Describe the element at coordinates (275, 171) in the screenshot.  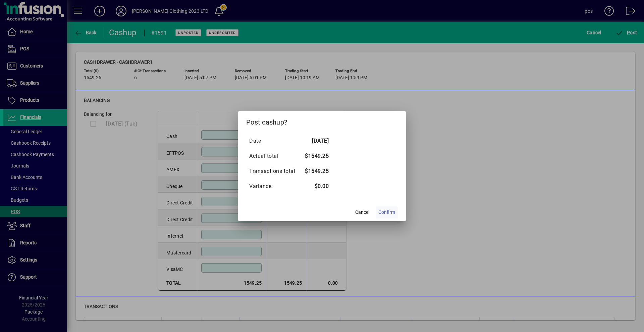
I see `td: Transactions total` at that location.